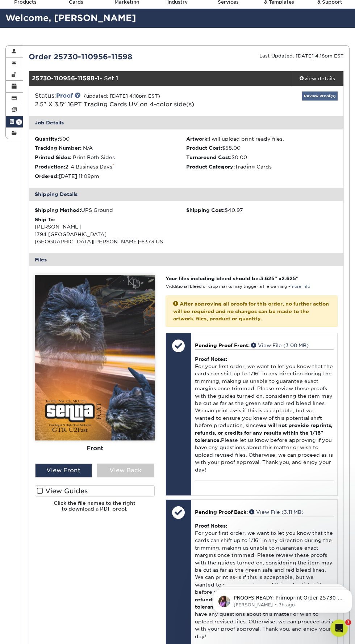 The image size is (355, 644). What do you see at coordinates (66, 78) in the screenshot?
I see `strong: 25730-110956-11598-1` at bounding box center [66, 78].